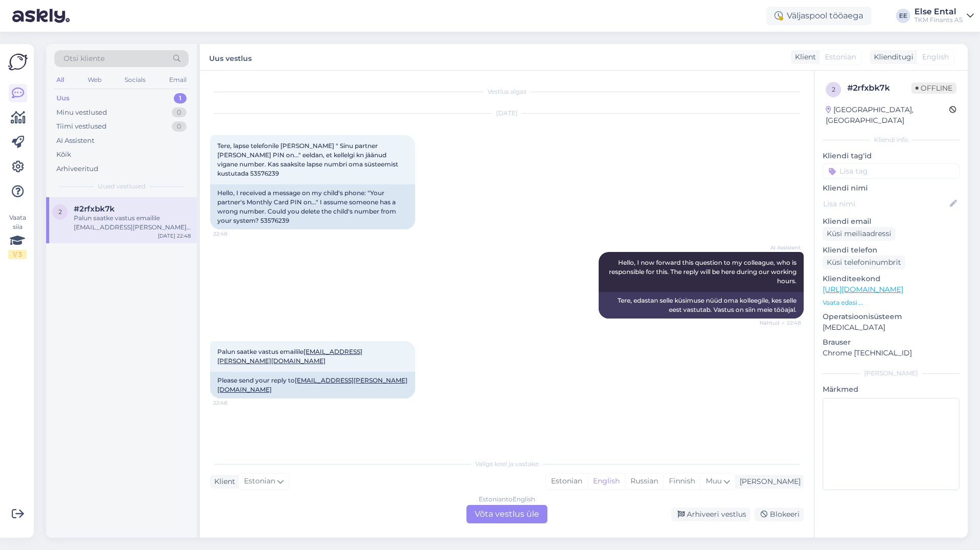 Image resolution: width=980 pixels, height=550 pixels. I want to click on div: 1 / 3, so click(17, 254).